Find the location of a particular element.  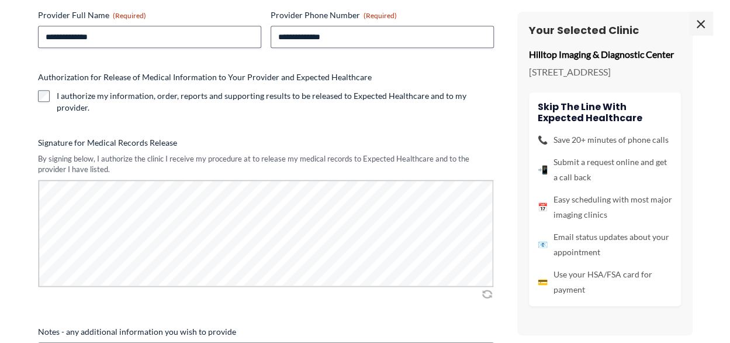

li: Use your HSA/FSA card for payment is located at coordinates (605, 282).